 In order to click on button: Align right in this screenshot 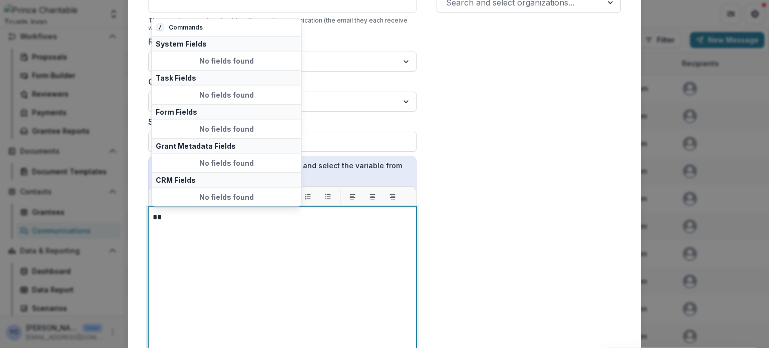, I will do `click(392, 197)`.